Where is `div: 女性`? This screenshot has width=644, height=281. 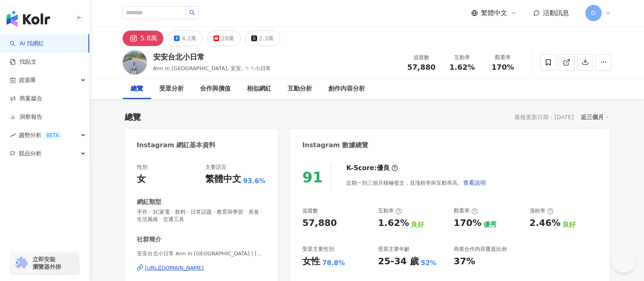
div: 女性 is located at coordinates (311, 262).